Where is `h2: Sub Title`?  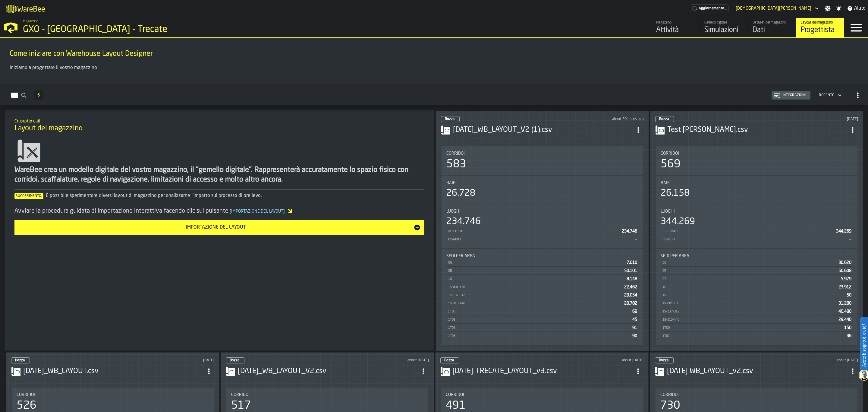
h2: Sub Title is located at coordinates (219, 120).